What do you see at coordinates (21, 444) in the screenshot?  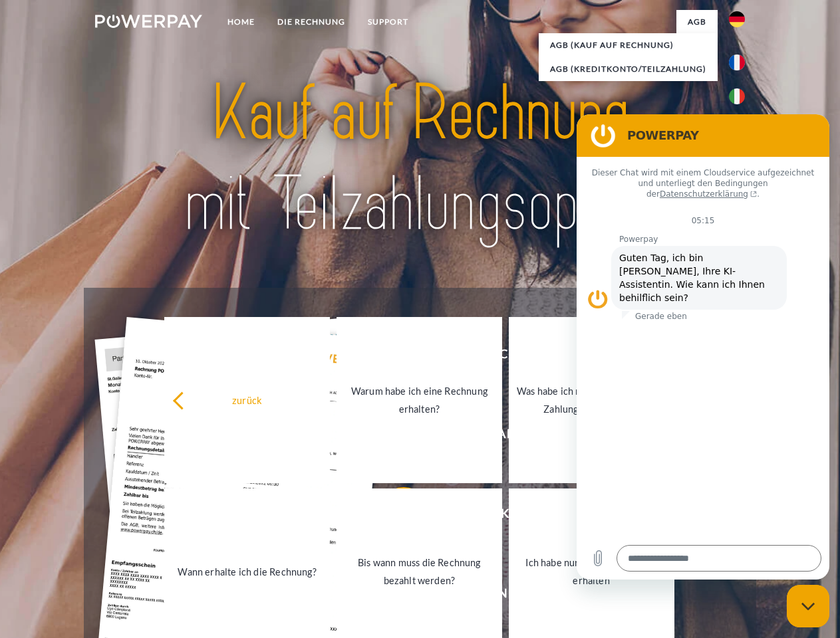 I see `button: Datei hochladen` at bounding box center [21, 444].